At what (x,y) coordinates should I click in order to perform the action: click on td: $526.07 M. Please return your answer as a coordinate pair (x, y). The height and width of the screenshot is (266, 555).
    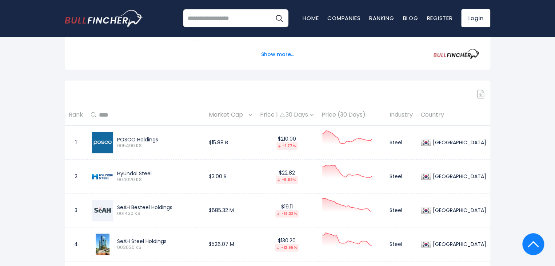
    Looking at the image, I should click on (230, 244).